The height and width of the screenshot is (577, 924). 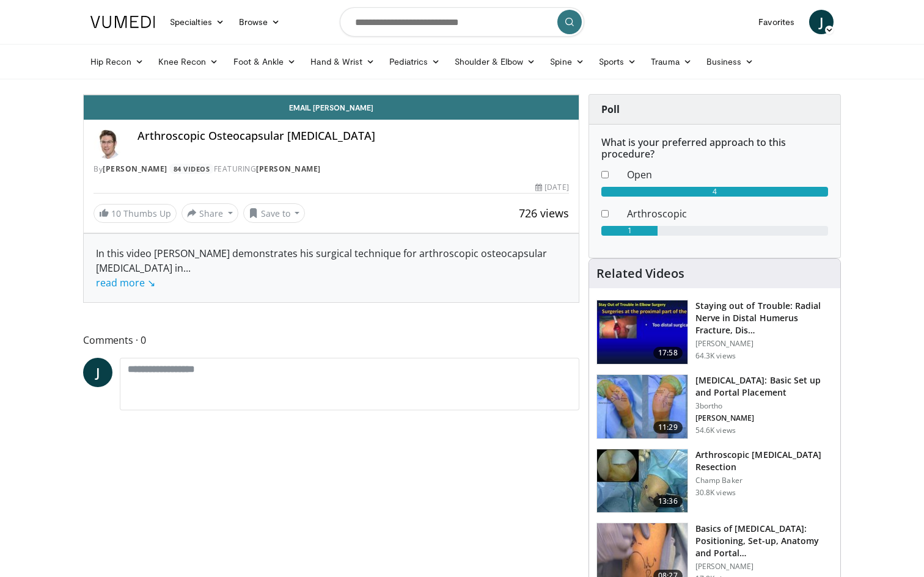 What do you see at coordinates (727, 214) in the screenshot?
I see `dd: Arthroscopic` at bounding box center [727, 214].